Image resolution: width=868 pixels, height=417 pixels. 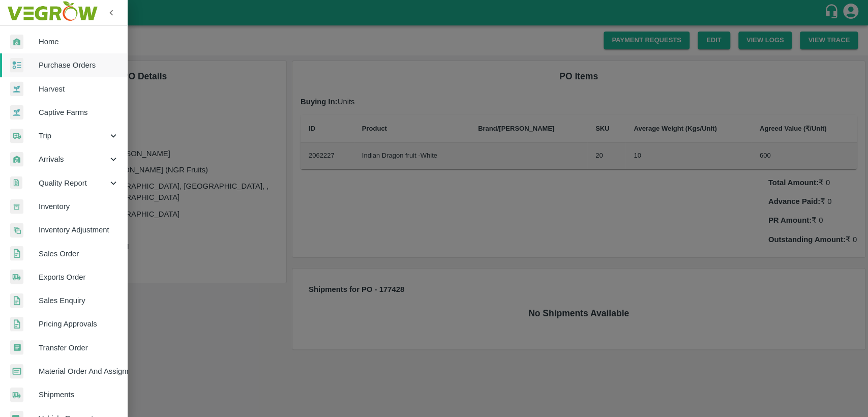 I want to click on span: Captive Farms, so click(x=79, y=112).